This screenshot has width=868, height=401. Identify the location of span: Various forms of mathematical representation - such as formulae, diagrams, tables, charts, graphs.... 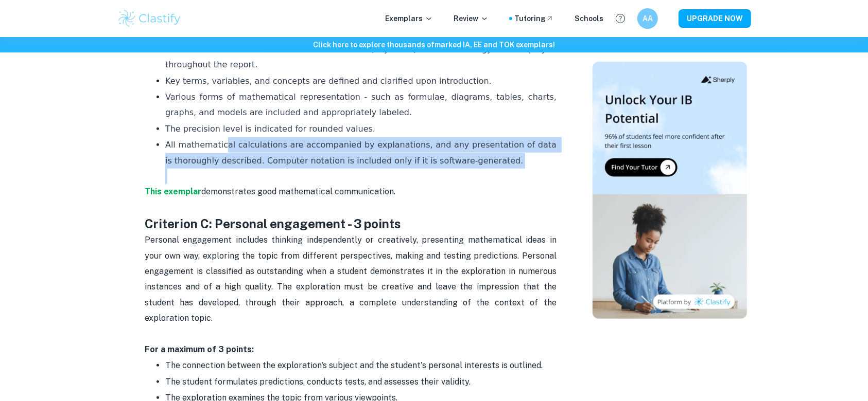
(362, 105).